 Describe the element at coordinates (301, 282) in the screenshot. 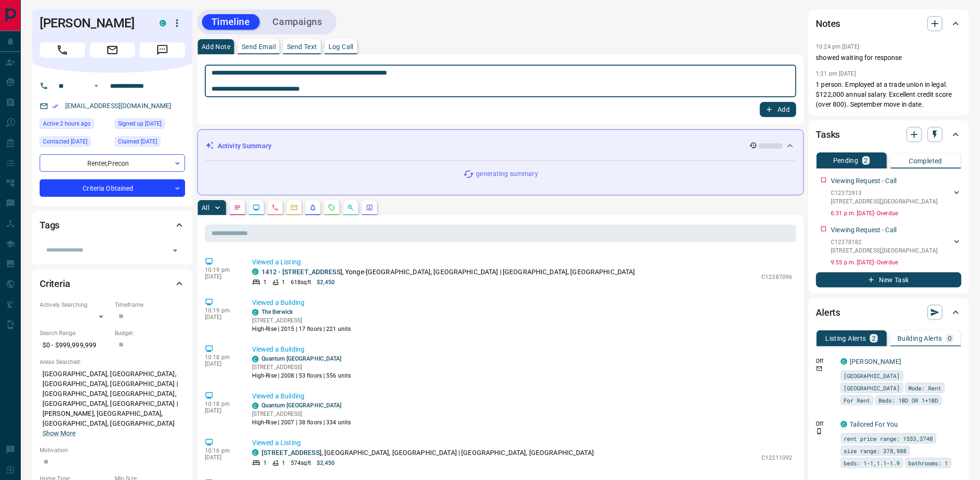

I see `p: 618 sqft` at that location.